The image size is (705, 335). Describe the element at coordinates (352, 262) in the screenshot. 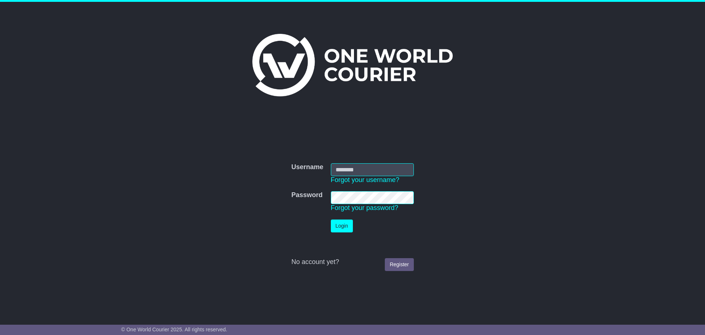

I see `div: No account yet?` at that location.